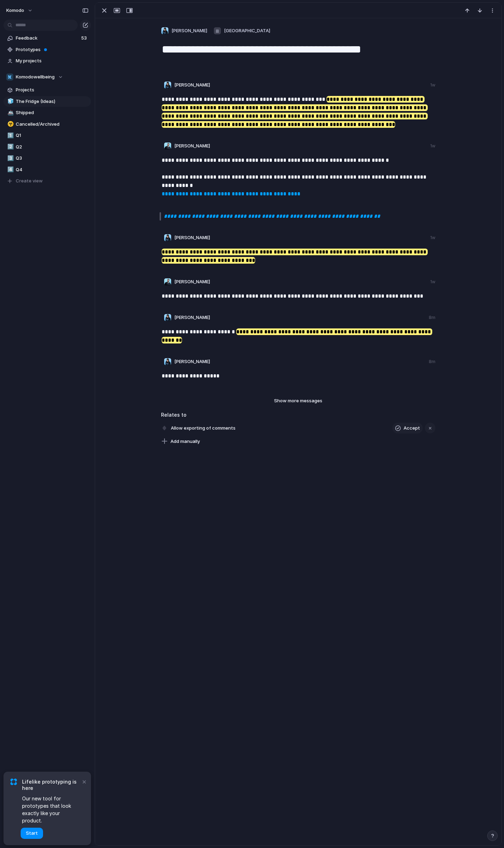 Image resolution: width=504 pixels, height=848 pixels. Describe the element at coordinates (47, 136) in the screenshot. I see `a: 1️⃣Q1` at that location.